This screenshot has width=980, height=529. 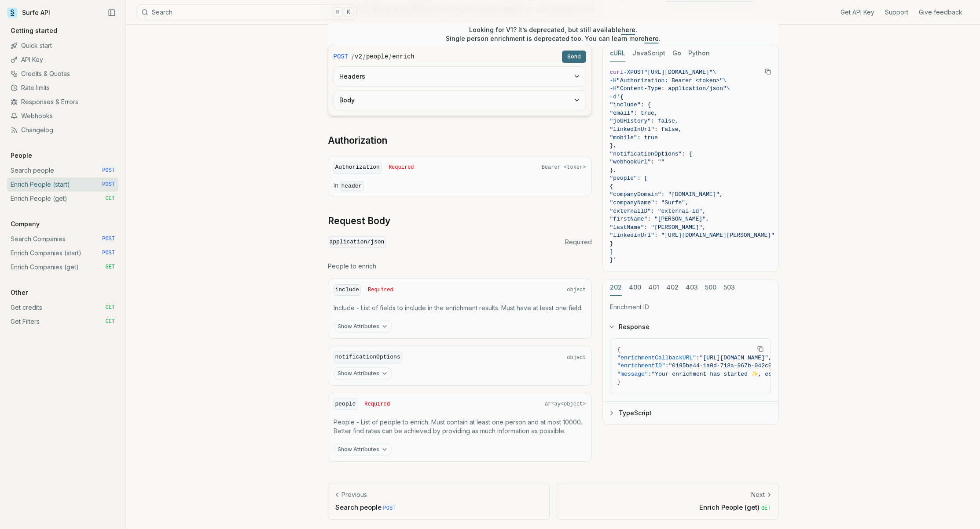 I want to click on span: "0195be44-1a0d-718a-967b-042c9d17ffd7", so click(x=734, y=366).